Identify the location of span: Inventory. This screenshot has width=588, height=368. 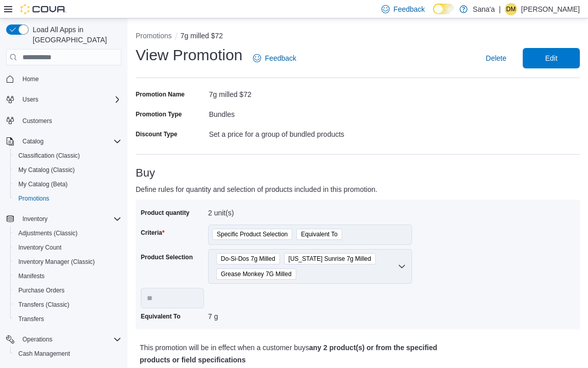
(35, 219).